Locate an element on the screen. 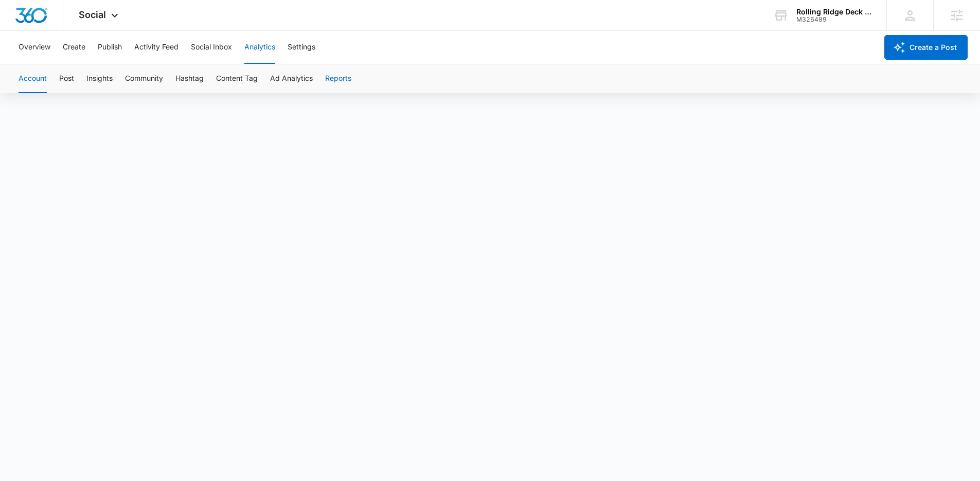  button: Community is located at coordinates (144, 79).